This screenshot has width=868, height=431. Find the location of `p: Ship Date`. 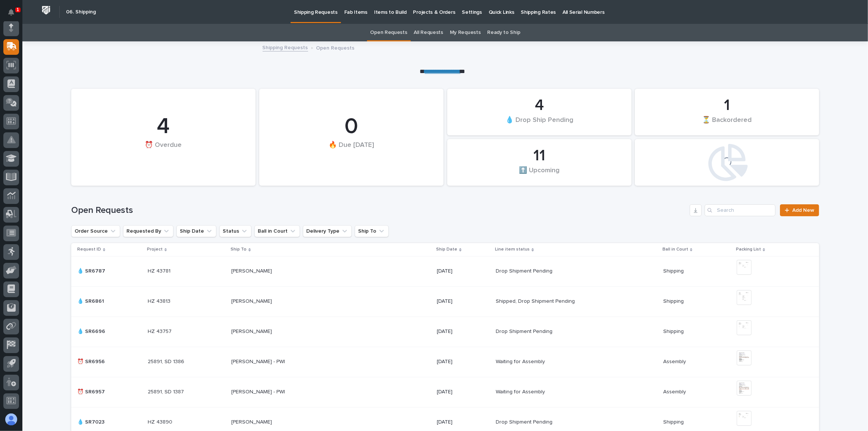

p: Ship Date is located at coordinates (447, 249).